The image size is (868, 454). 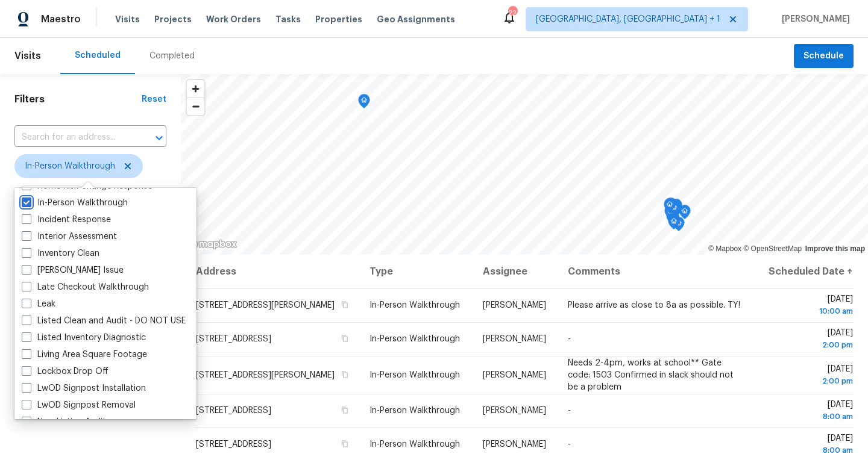 I want to click on label: New Listing Audit, so click(x=64, y=422).